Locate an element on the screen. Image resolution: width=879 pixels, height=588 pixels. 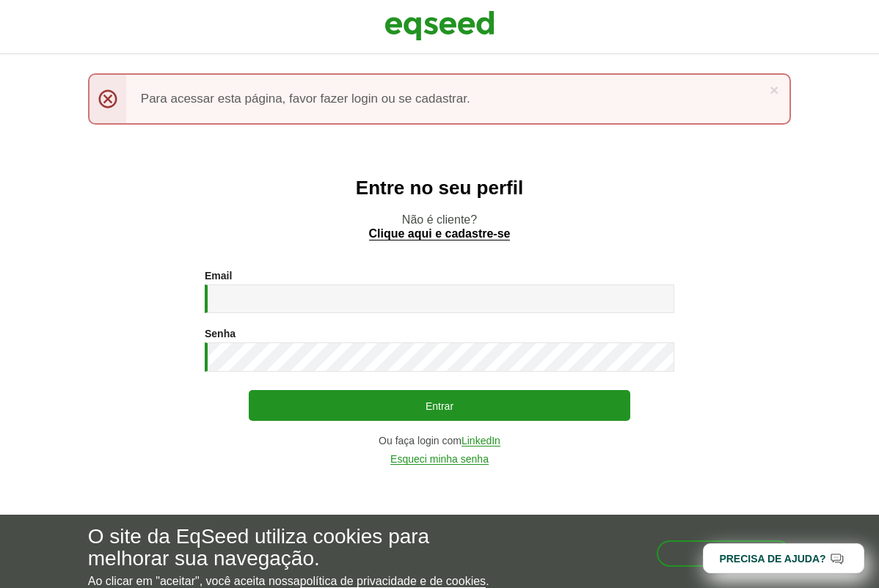
a: Esqueci minha senha is located at coordinates (439, 459).